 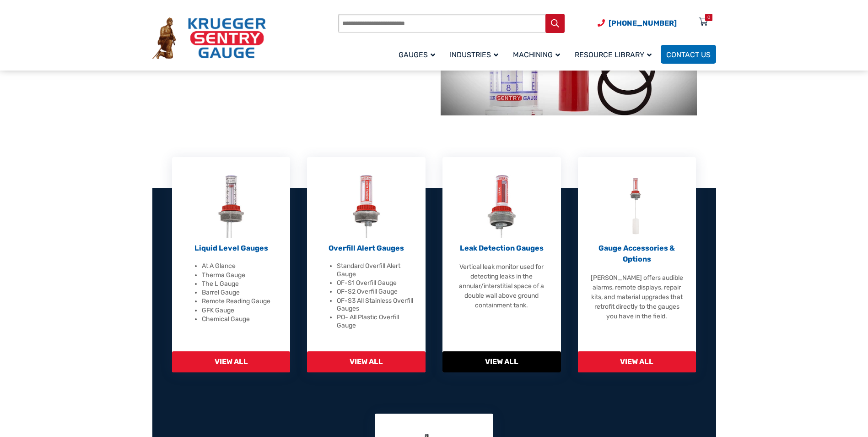 I want to click on span: Contact Us, so click(x=688, y=54).